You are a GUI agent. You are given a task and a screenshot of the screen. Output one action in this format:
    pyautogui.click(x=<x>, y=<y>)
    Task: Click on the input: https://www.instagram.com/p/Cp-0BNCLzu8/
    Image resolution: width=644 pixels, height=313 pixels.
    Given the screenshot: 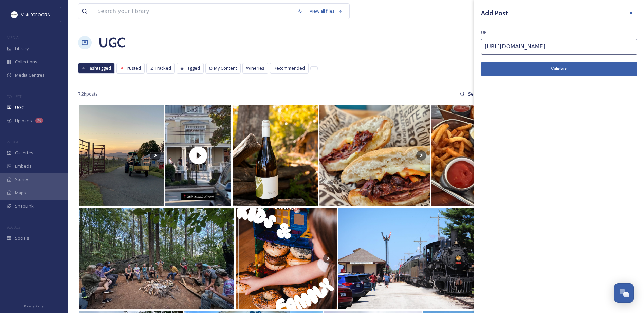 What is the action you would take?
    pyautogui.click(x=559, y=47)
    